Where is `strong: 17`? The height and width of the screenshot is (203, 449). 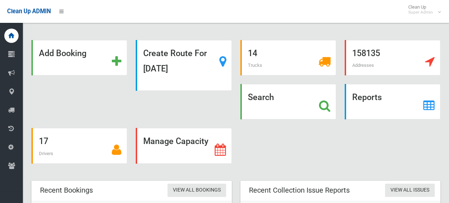
strong: 17 is located at coordinates (44, 141).